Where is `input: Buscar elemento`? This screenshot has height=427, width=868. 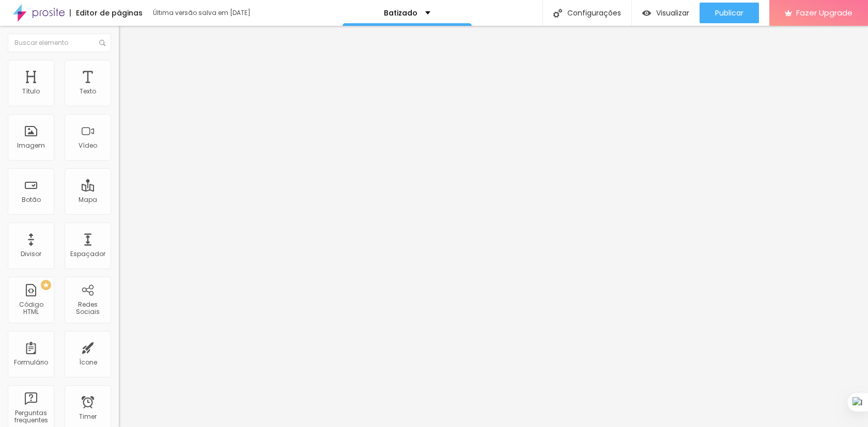
input: Buscar elemento is located at coordinates (59, 43).